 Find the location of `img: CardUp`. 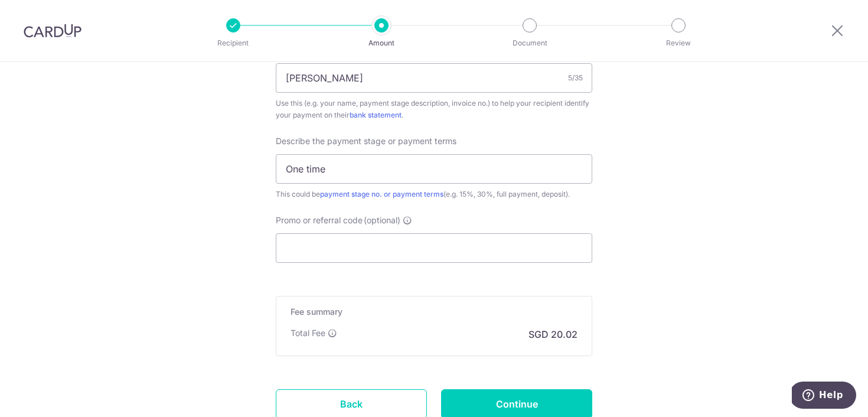

img: CardUp is located at coordinates (52, 31).